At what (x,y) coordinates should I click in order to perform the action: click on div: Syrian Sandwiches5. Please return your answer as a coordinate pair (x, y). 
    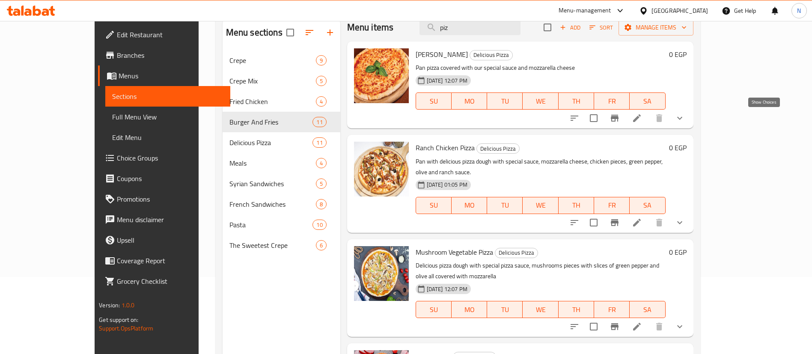
    Looking at the image, I should click on (281, 184).